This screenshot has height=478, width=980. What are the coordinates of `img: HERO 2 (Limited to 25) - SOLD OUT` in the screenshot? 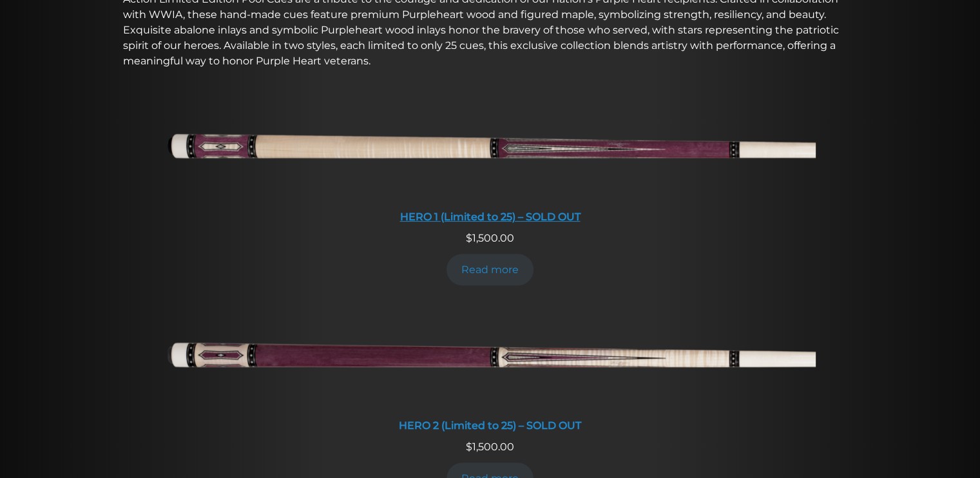 It's located at (490, 357).